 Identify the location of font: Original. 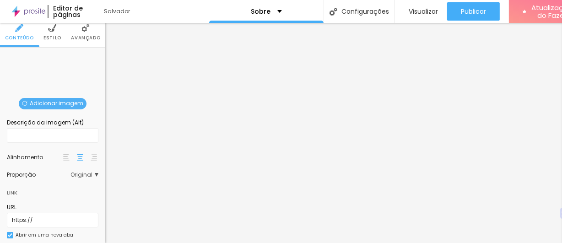
(82, 175).